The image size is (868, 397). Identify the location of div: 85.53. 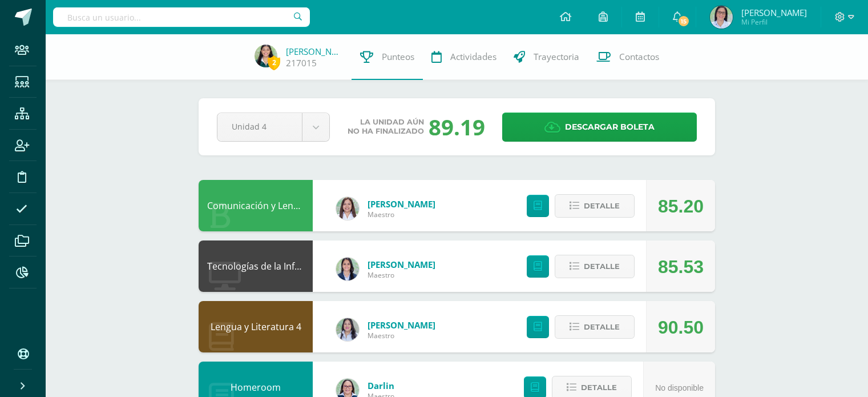
(681, 267).